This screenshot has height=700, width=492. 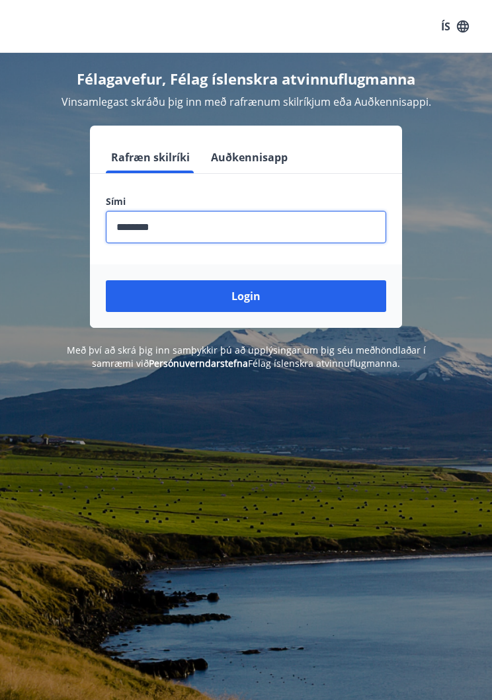 What do you see at coordinates (246, 102) in the screenshot?
I see `span: Vinsamlegast skráðu þig inn með rafrænum skilríkjum eða Auðkennisappi.` at bounding box center [246, 102].